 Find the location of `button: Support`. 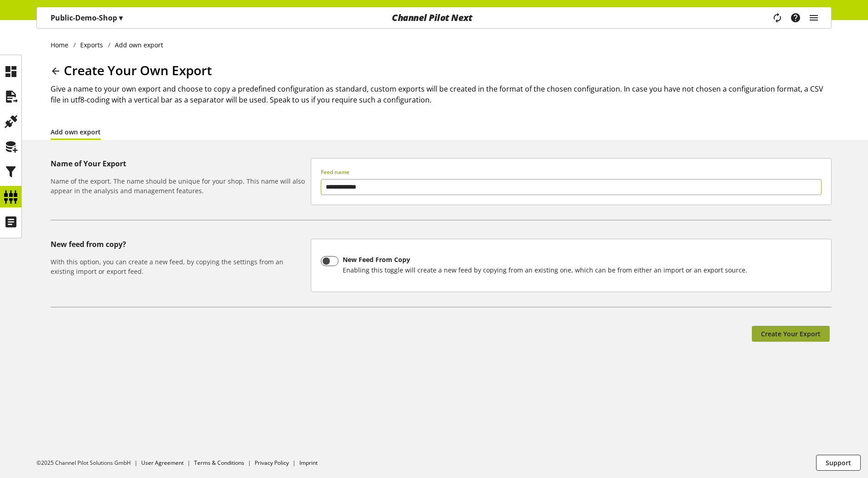

button: Support is located at coordinates (838, 462).